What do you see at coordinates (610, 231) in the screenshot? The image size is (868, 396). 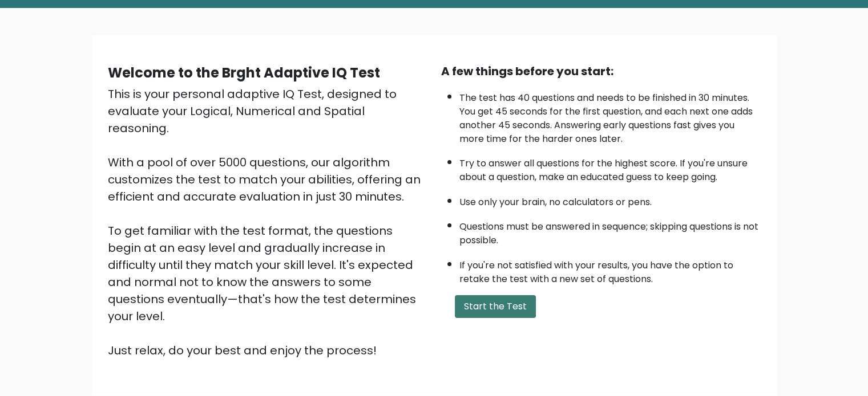 I see `li: Questions must be answered in sequence; skipping questions is not possible.` at bounding box center [610, 231].